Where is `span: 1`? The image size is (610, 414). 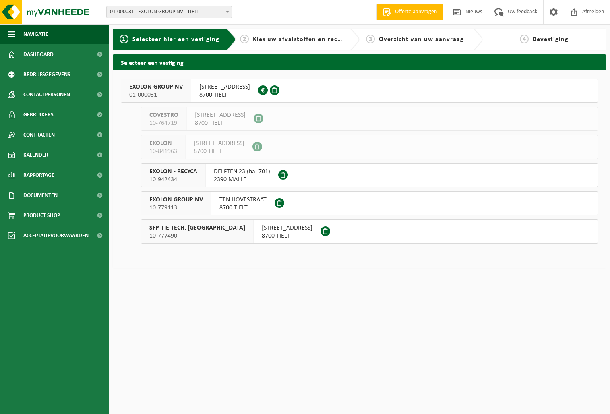
span: 1 is located at coordinates (124, 39).